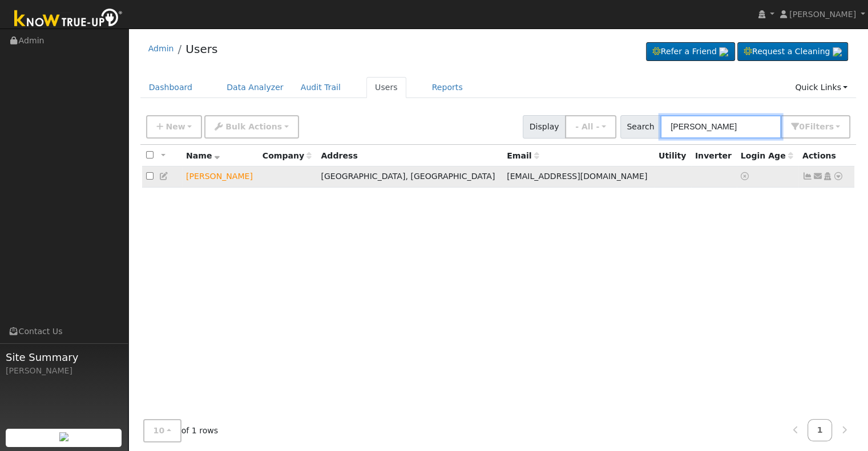 The height and width of the screenshot is (451, 868). What do you see at coordinates (767, 156) in the screenshot?
I see `span: Days since last login` at bounding box center [767, 156].